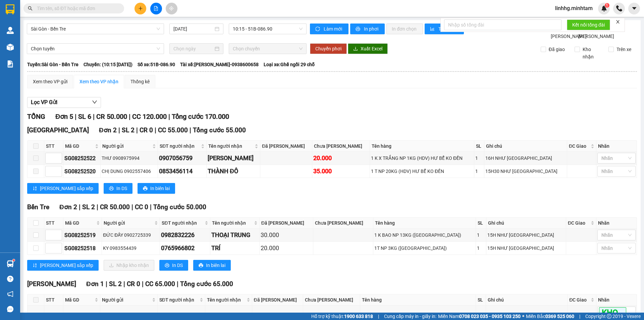 The image size is (644, 320). What do you see at coordinates (233, 171) in the screenshot?
I see `div: THÀNH ĐÔ` at bounding box center [233, 171].